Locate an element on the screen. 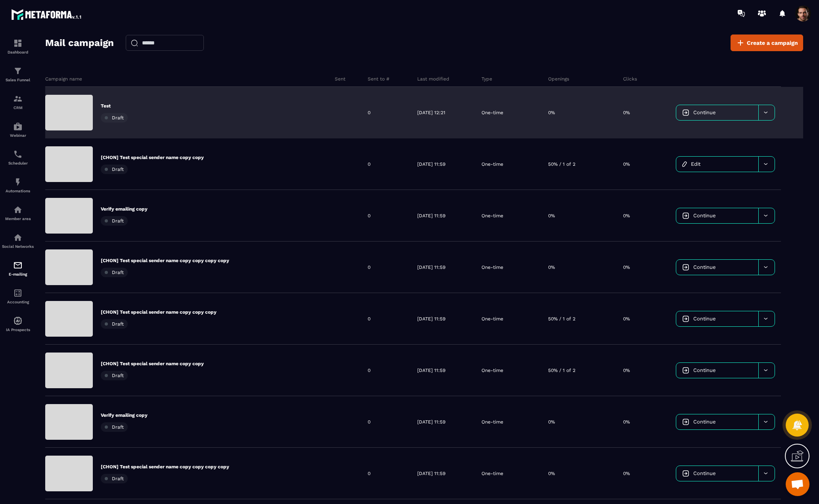 The image size is (819, 504). img: scheduler is located at coordinates (18, 154).